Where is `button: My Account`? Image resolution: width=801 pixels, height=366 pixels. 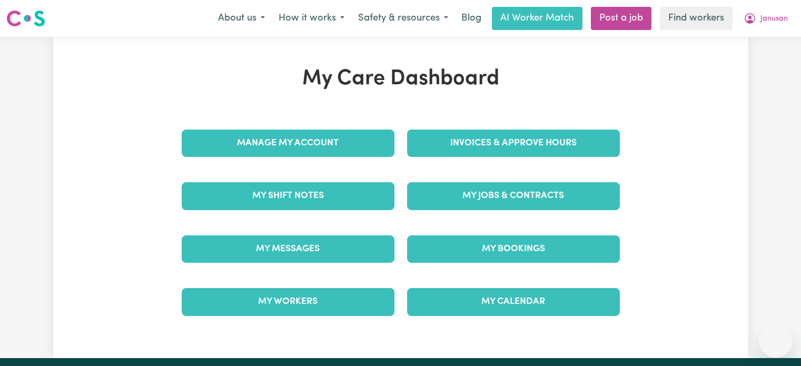
button: My Account is located at coordinates (766, 18).